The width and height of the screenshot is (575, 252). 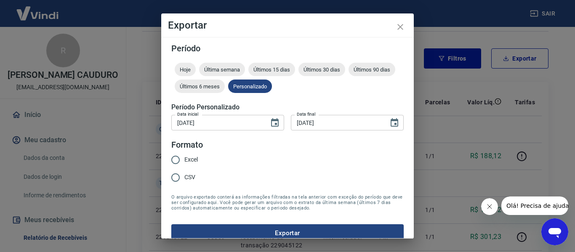 I want to click on h5: Período, so click(x=287, y=48).